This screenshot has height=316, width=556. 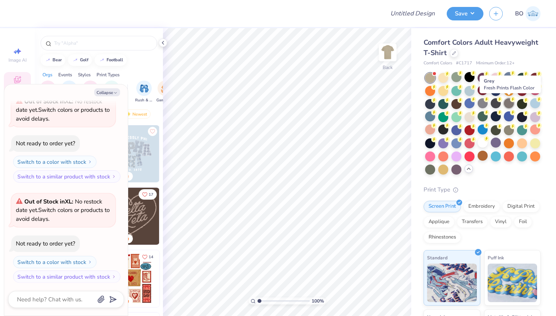 What do you see at coordinates (84, 75) in the screenshot?
I see `div: Styles` at bounding box center [84, 75].